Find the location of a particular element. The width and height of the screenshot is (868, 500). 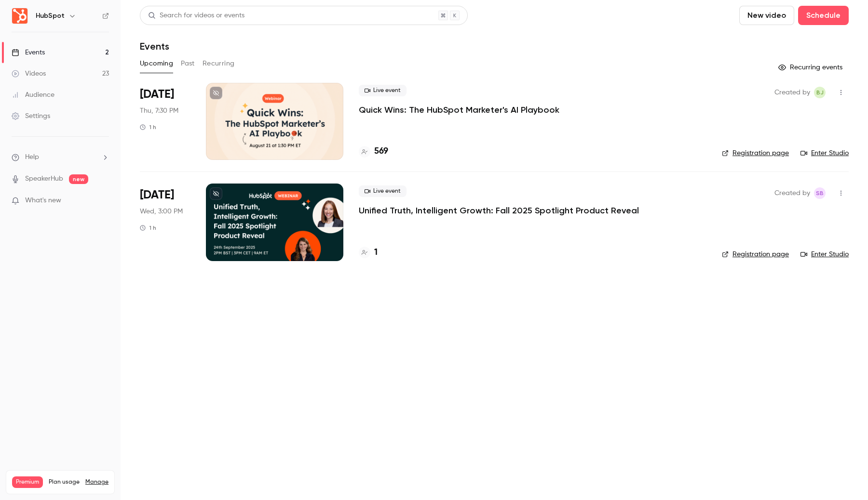

span: Wed, 3:00 PM is located at coordinates (161, 212).